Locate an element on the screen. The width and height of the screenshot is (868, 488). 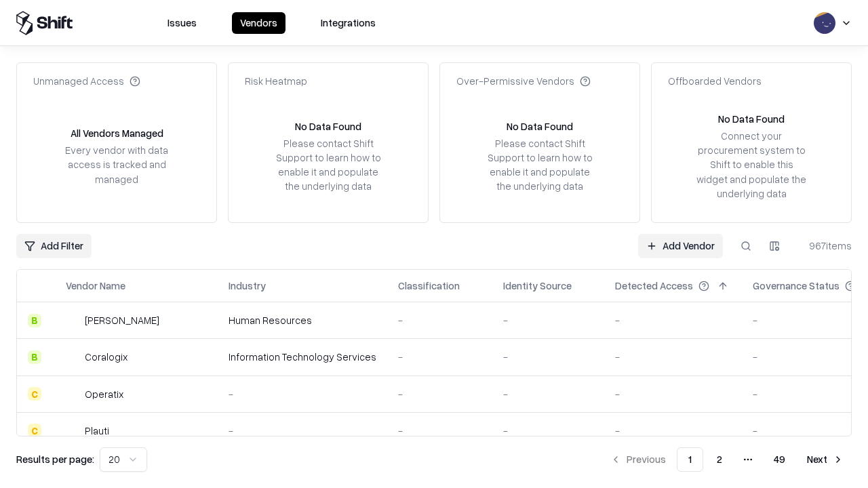
button: Issues is located at coordinates (182, 23).